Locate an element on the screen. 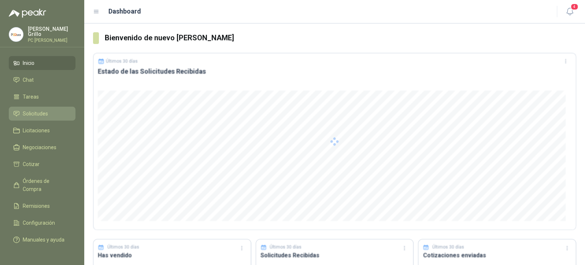  a: Chat is located at coordinates (42, 80).